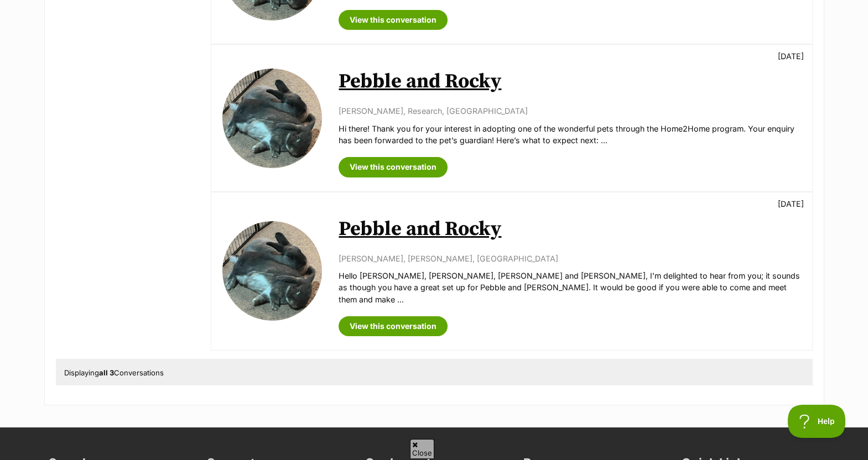  Describe the element at coordinates (114, 372) in the screenshot. I see `span: Displaying Conversations` at that location.